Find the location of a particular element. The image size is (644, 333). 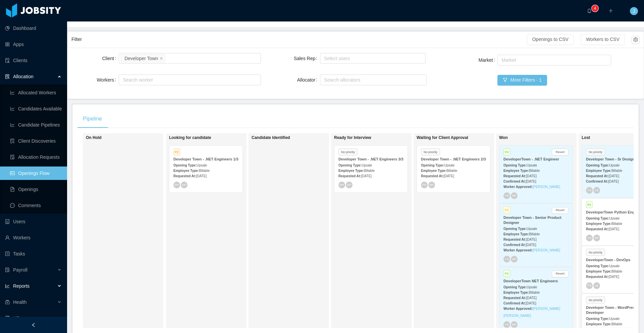

p: 4 is located at coordinates (595, 8).